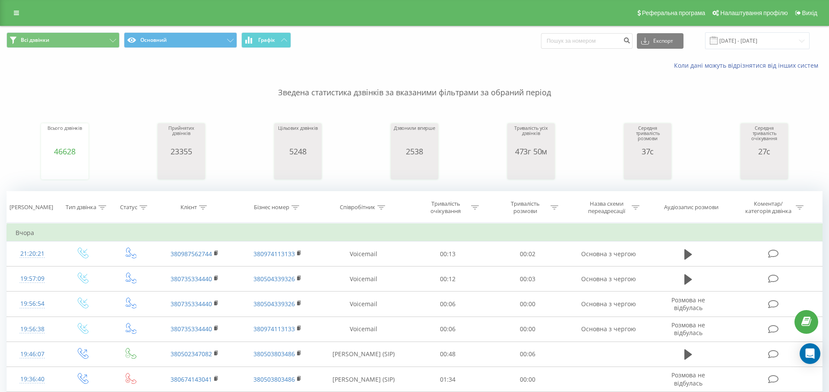 The width and height of the screenshot is (829, 392). What do you see at coordinates (191, 354) in the screenshot?
I see `a: 380502347082` at bounding box center [191, 354].